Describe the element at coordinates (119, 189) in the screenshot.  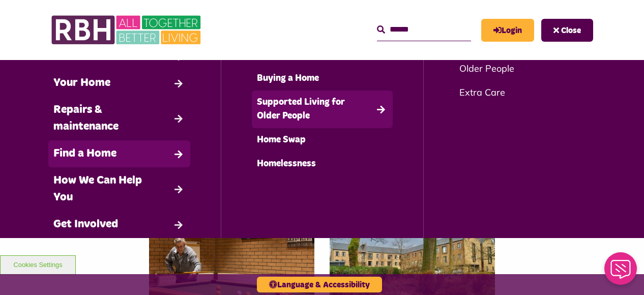
I see `a: How We Can Help You` at that location.